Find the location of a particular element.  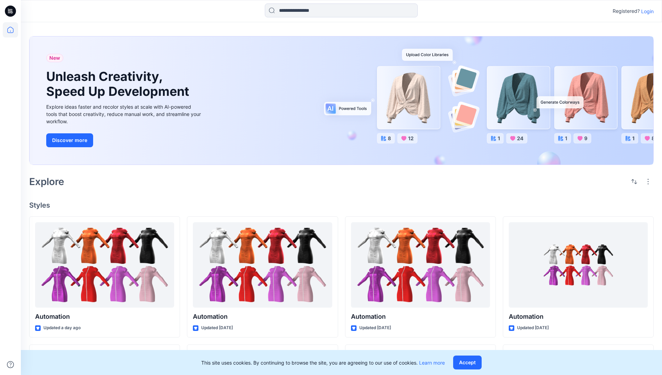

p: Updated a day ago is located at coordinates (62, 328).